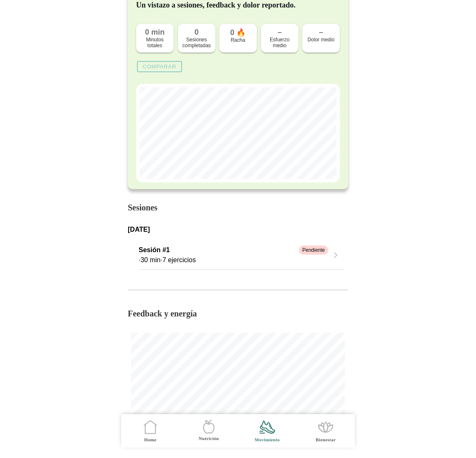 Image resolution: width=476 pixels, height=458 pixels. What do you see at coordinates (150, 260) in the screenshot?
I see `span: 30 min` at bounding box center [150, 260].